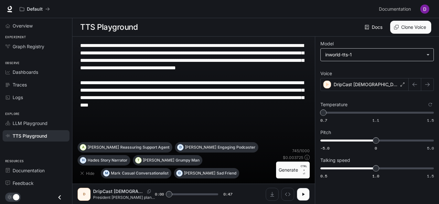 This screenshot has width=439, height=204. Describe the element at coordinates (106, 173) in the screenshot. I see `div: M` at that location.